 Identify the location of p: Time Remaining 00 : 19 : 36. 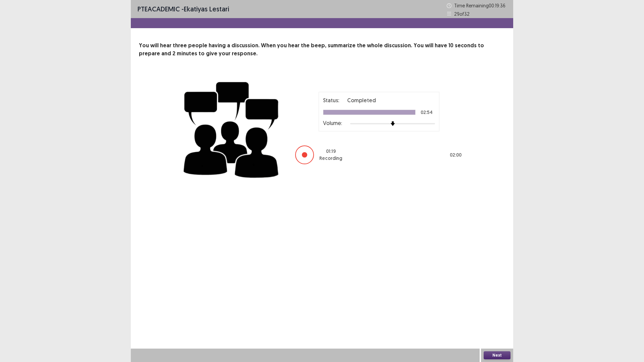
(480, 6).